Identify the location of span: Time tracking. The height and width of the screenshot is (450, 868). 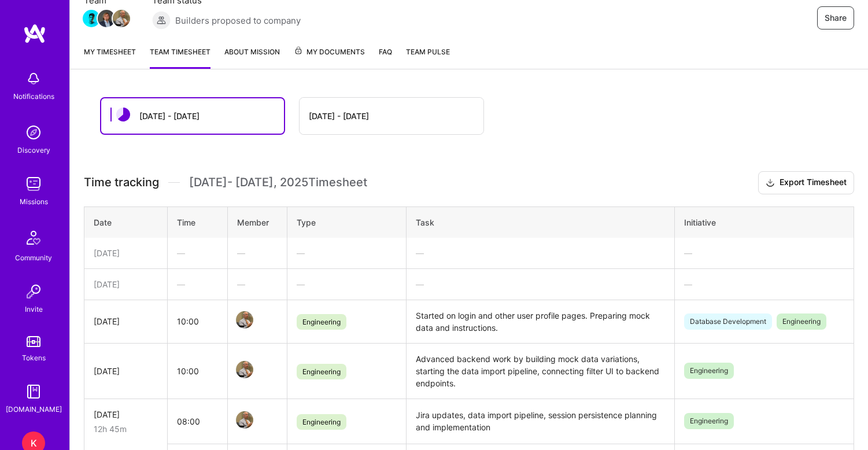
(122, 182).